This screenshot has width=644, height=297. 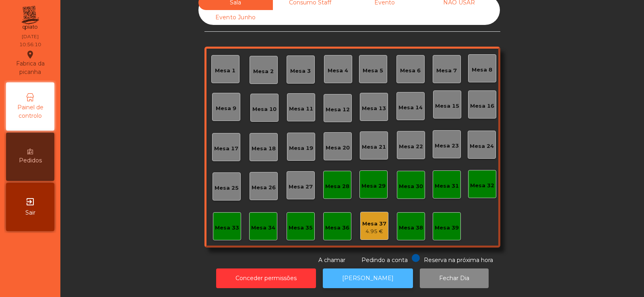 I want to click on div: Mesa 12, so click(x=338, y=110).